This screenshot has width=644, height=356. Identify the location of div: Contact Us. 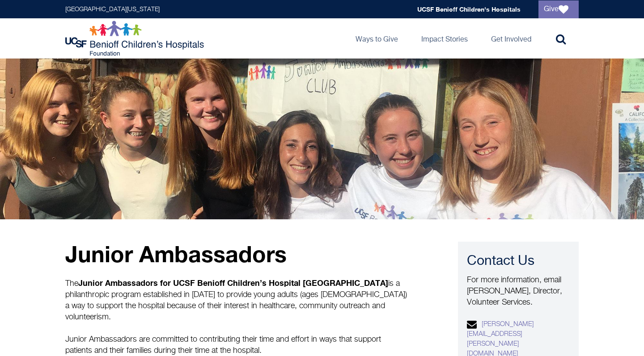
(519, 261).